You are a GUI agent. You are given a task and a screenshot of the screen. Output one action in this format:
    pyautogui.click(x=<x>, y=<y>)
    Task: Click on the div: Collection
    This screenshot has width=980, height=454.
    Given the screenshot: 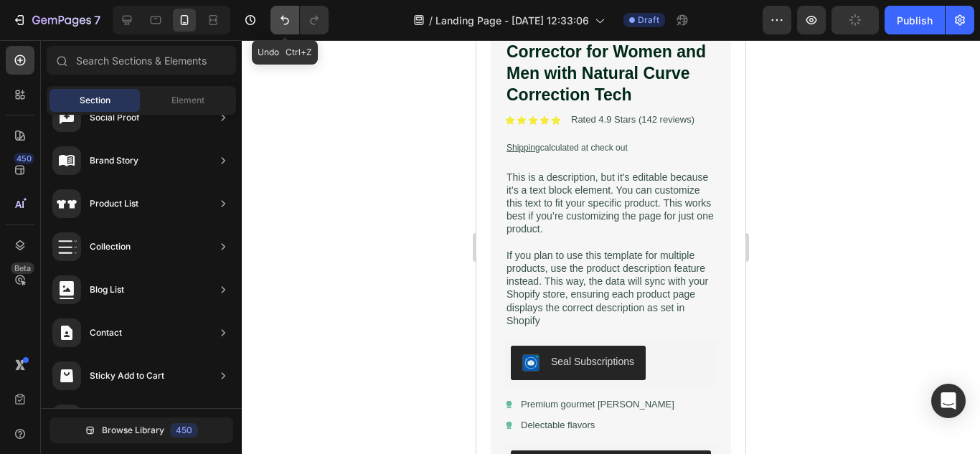 What is the action you would take?
    pyautogui.click(x=110, y=247)
    